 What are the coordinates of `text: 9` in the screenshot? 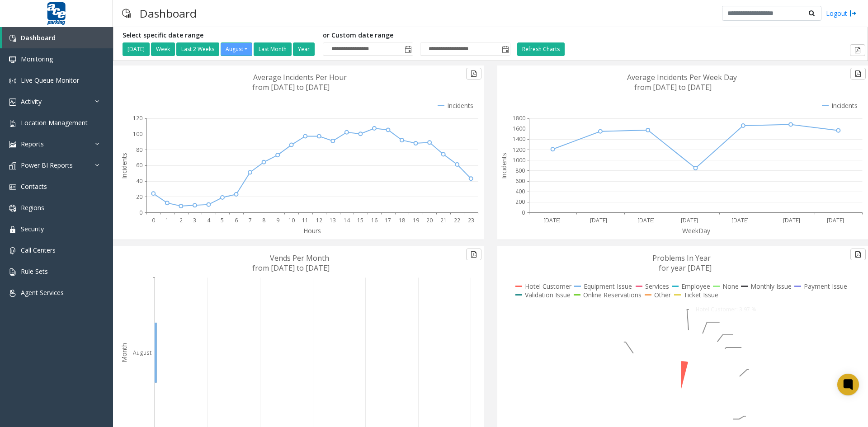 It's located at (278, 220).